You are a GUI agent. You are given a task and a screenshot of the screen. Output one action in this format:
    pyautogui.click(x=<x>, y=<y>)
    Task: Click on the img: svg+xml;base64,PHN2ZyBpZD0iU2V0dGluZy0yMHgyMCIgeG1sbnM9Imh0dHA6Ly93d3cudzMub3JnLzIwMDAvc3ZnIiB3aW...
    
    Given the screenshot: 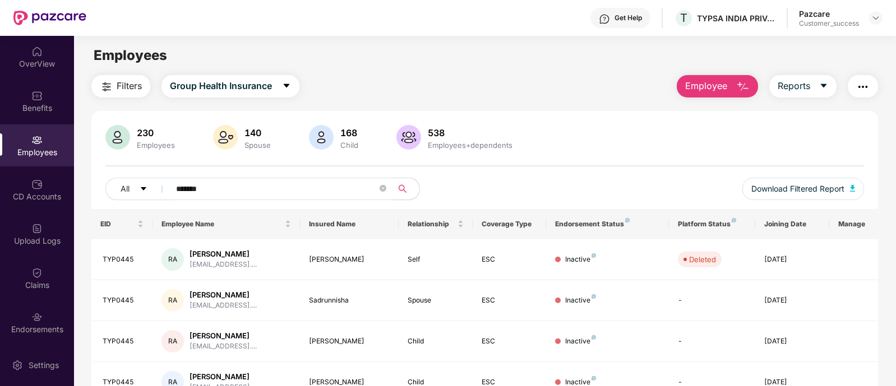 What is the action you would take?
    pyautogui.click(x=17, y=366)
    